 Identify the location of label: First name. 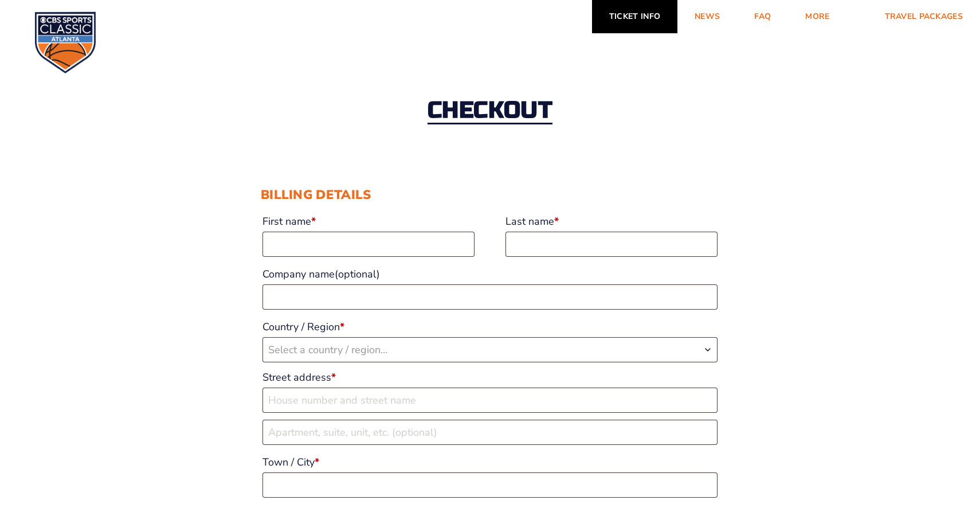
(369, 221).